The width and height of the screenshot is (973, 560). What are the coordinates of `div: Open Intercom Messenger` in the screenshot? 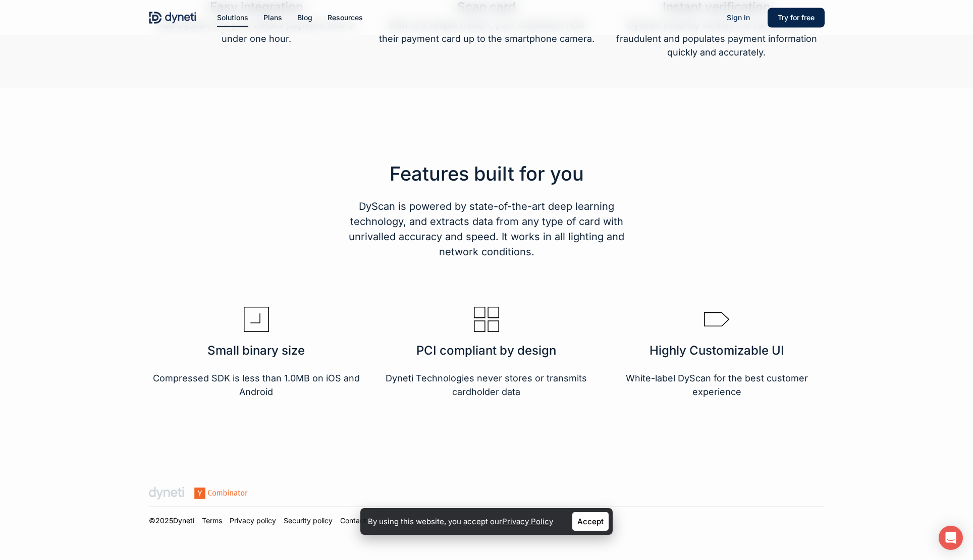 It's located at (951, 538).